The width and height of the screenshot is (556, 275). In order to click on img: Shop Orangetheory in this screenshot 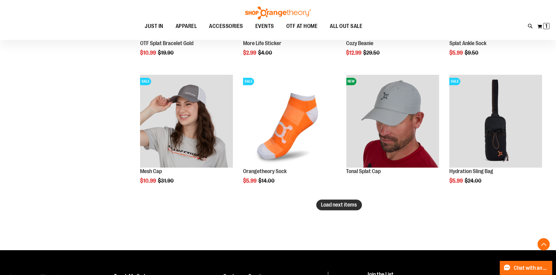, I will do `click(278, 13)`.